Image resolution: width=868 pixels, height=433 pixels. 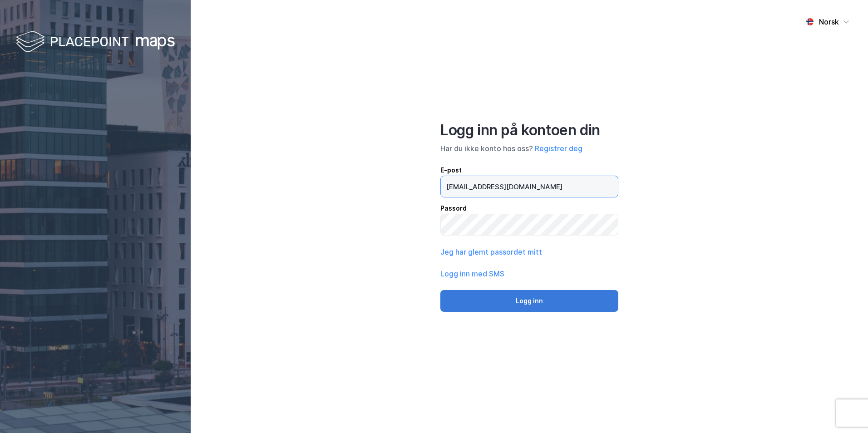 What do you see at coordinates (529, 300) in the screenshot?
I see `button: Logg inn` at bounding box center [529, 300].